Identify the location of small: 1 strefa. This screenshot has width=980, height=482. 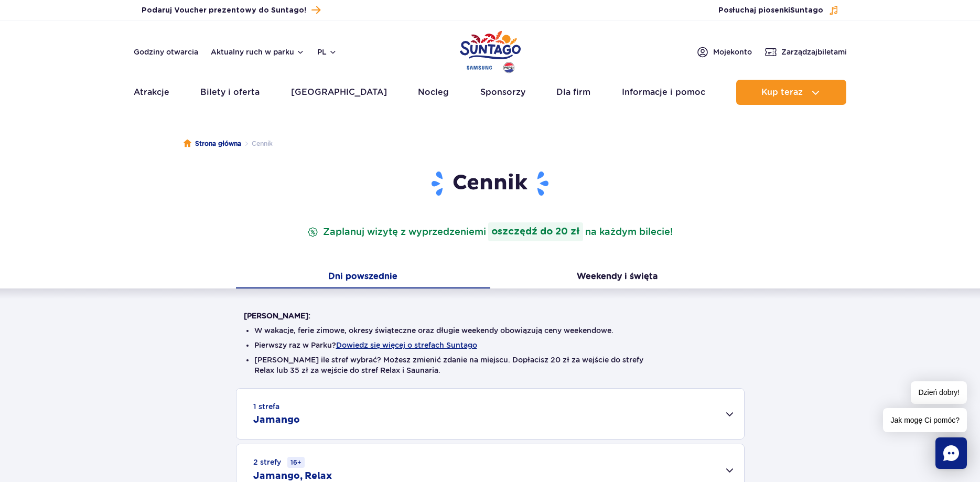
(266, 407).